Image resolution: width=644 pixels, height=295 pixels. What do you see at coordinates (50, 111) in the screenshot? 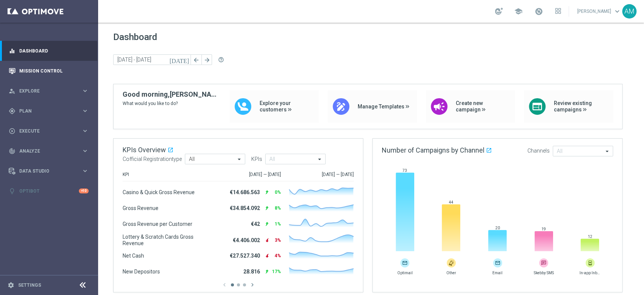
I see `span: Plan` at bounding box center [50, 111].